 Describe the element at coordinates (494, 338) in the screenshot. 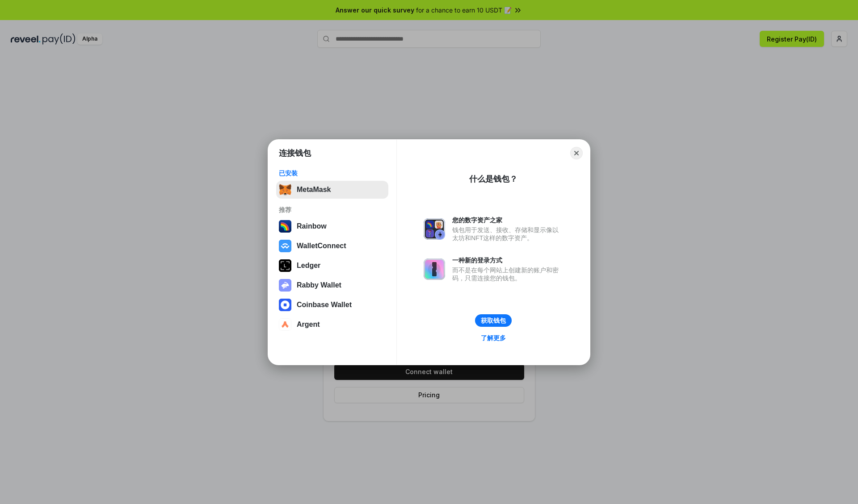

I see `a: 了解更多` at that location.